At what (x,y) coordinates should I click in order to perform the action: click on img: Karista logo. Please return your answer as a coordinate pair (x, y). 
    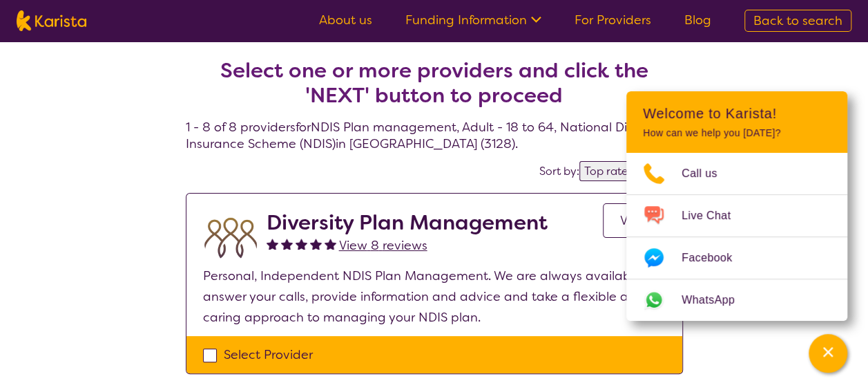
    Looking at the image, I should click on (51, 21).